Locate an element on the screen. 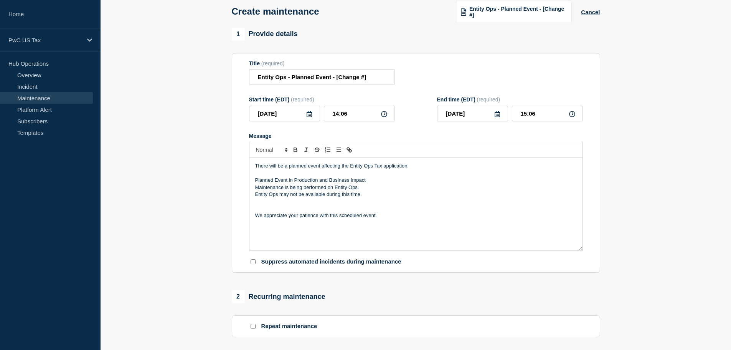 This screenshot has height=350, width=731. p: Planned Event in Production and Business Impact is located at coordinates (416, 180).